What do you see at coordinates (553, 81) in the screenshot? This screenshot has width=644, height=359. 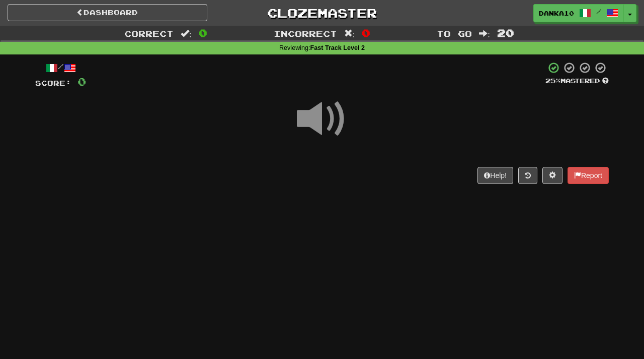 I see `span: 25 %` at bounding box center [553, 81].